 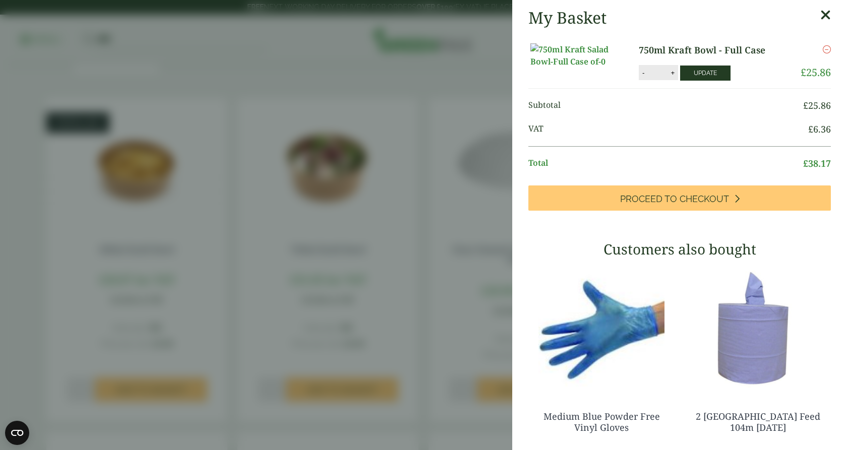 What do you see at coordinates (665, 163) in the screenshot?
I see `span: Total` at bounding box center [665, 163].